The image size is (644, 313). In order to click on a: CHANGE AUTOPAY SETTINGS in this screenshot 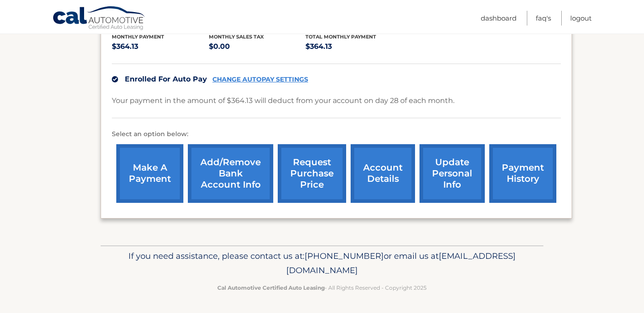, I will do `click(260, 79)`.